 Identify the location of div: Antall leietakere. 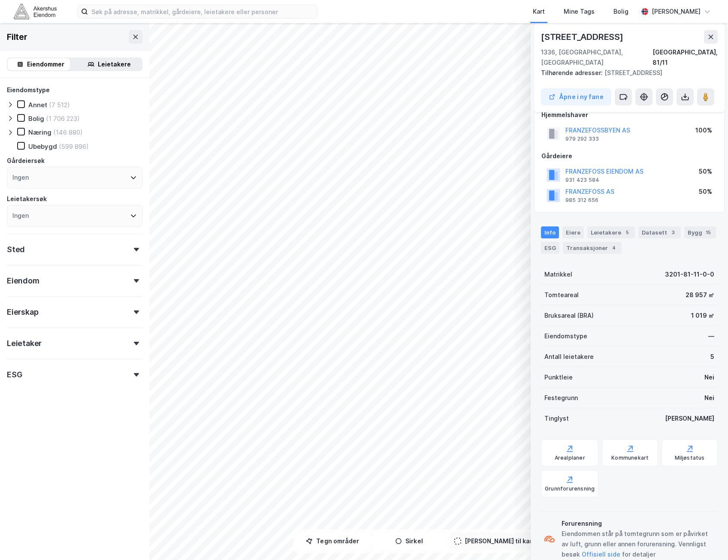
(569, 357).